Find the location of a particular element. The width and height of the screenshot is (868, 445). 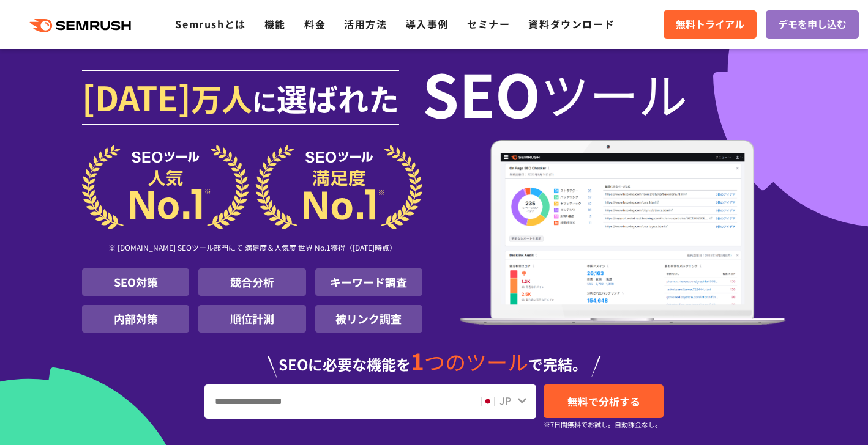

span: 1 is located at coordinates (417, 361).